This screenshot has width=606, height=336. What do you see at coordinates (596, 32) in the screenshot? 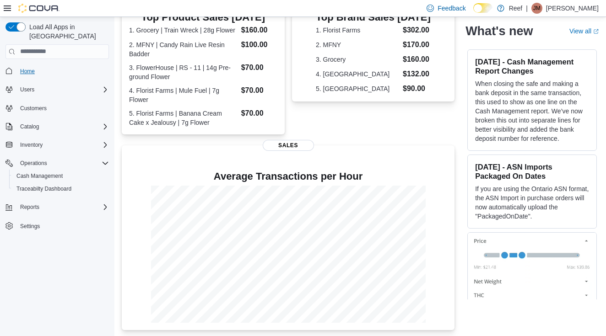
I see `svg: External link` at bounding box center [596, 32].